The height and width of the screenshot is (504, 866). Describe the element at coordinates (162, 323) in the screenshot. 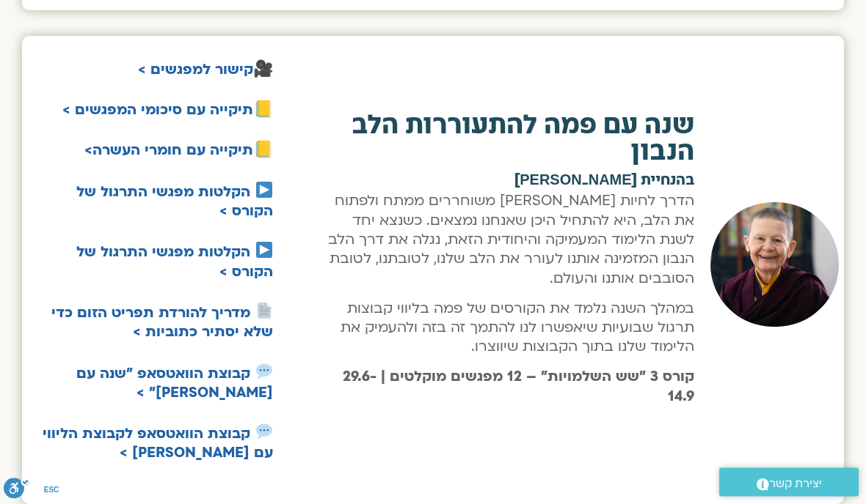

I see `a: מדריך להורדת תפריט הזום כדי שלא יסתיר כתוביות >` at that location.